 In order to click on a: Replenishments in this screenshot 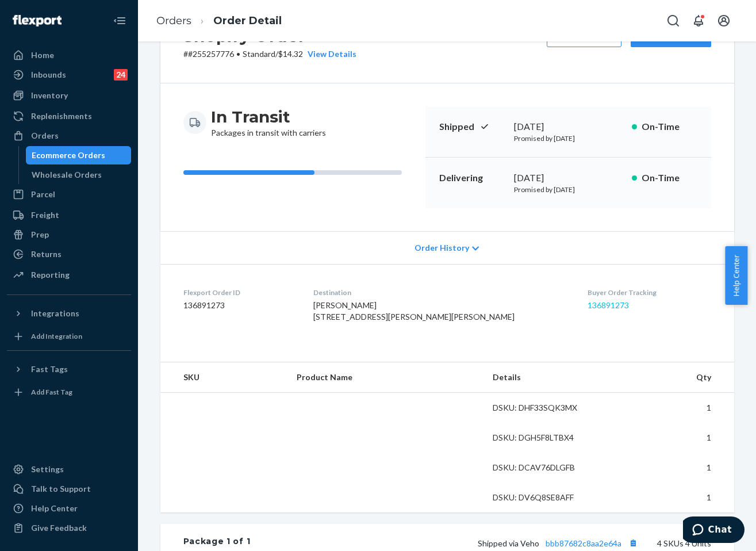, I will do `click(69, 116)`.